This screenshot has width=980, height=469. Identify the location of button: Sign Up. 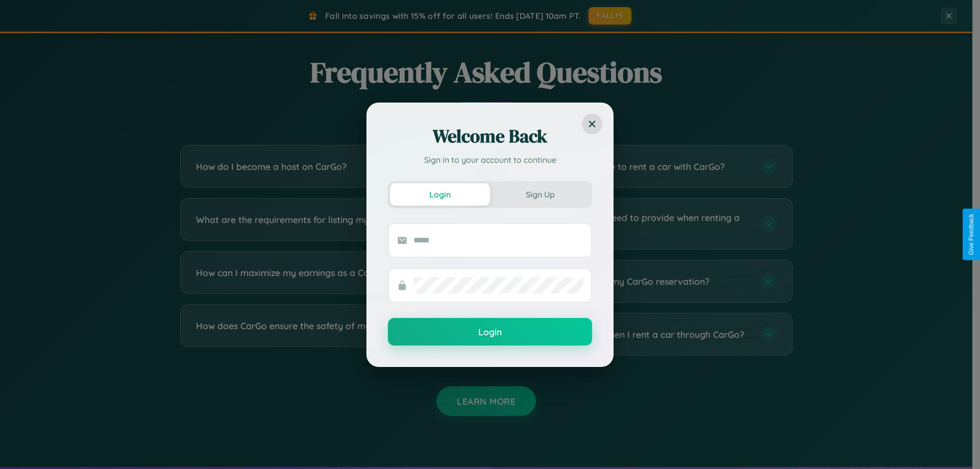
(540, 194).